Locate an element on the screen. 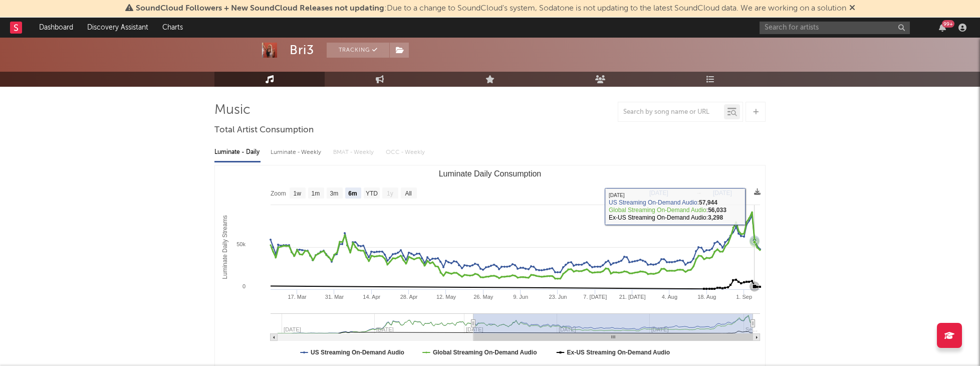 The width and height of the screenshot is (980, 366). text: 3m is located at coordinates (334, 194).